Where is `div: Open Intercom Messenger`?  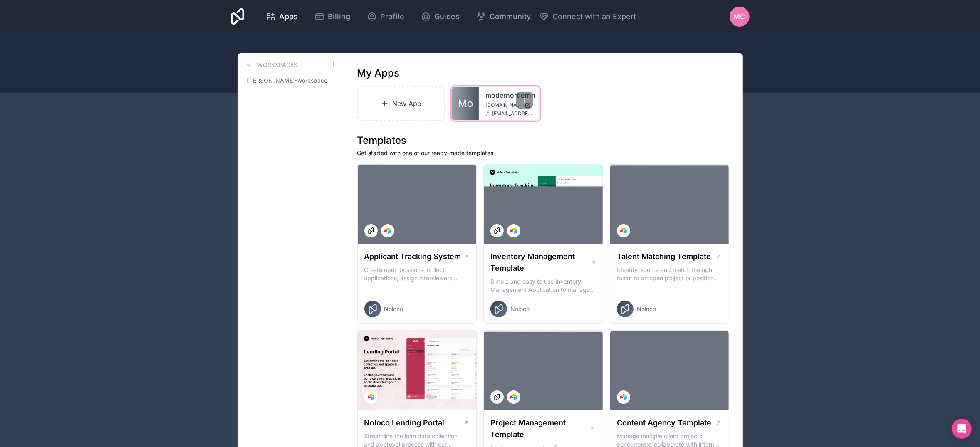 div: Open Intercom Messenger is located at coordinates (962, 429).